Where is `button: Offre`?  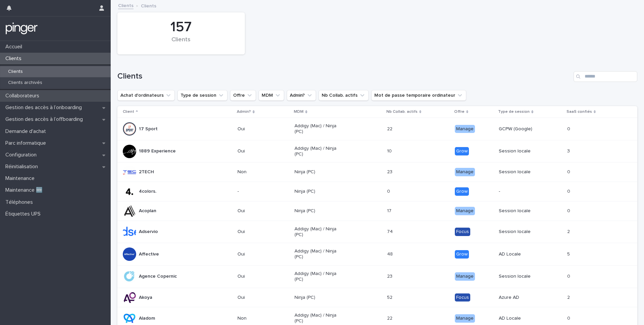
button: Offre is located at coordinates (243, 95).